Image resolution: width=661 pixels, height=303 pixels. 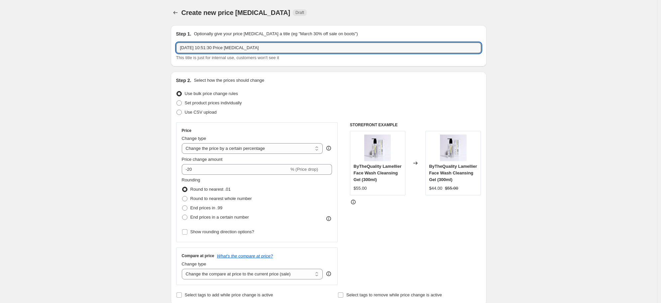 I want to click on button: Price change jobs, so click(x=175, y=13).